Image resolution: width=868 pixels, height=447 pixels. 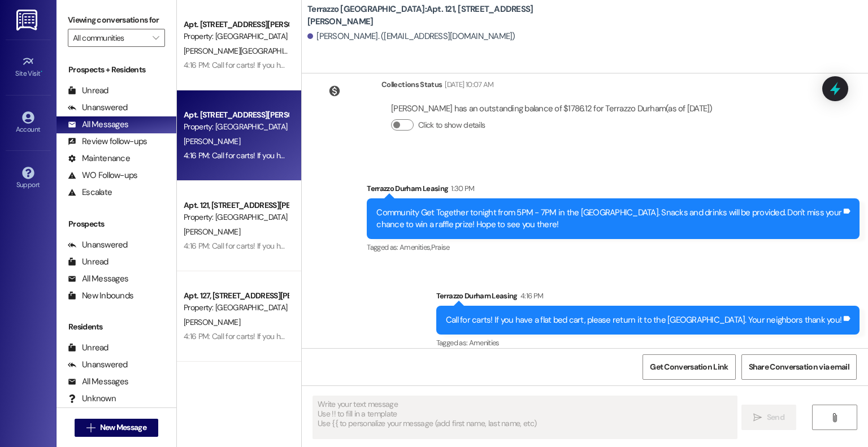 What do you see at coordinates (117, 224) in the screenshot?
I see `div: Prospects` at bounding box center [117, 224].